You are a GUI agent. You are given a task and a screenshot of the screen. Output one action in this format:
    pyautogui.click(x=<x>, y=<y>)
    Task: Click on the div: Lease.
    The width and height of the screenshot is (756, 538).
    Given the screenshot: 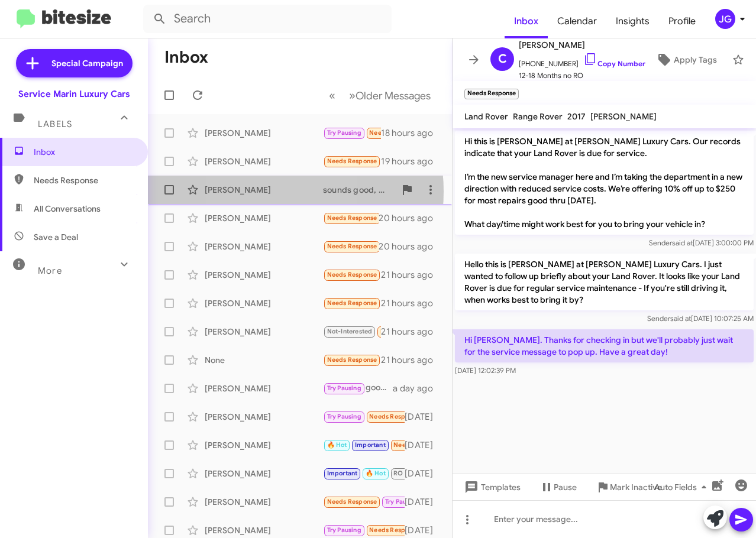 What is the action you would take?
    pyautogui.click(x=352, y=331)
    